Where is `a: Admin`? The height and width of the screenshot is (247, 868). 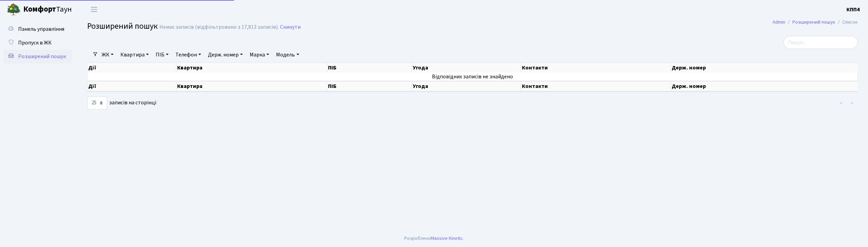
a: Admin is located at coordinates (778, 22).